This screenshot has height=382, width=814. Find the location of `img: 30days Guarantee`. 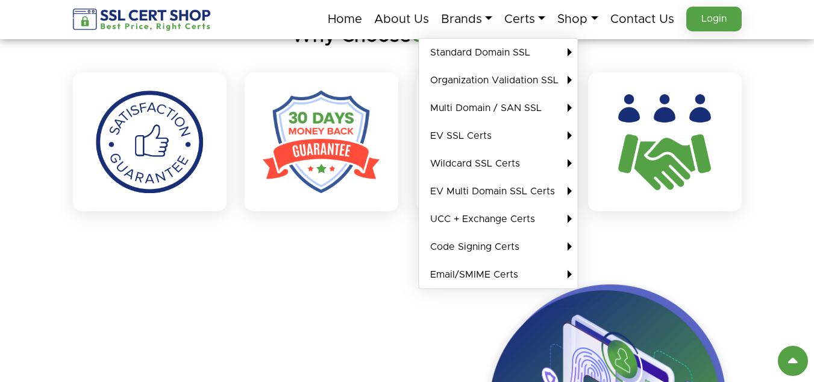

img: 30days Guarantee is located at coordinates (321, 142).